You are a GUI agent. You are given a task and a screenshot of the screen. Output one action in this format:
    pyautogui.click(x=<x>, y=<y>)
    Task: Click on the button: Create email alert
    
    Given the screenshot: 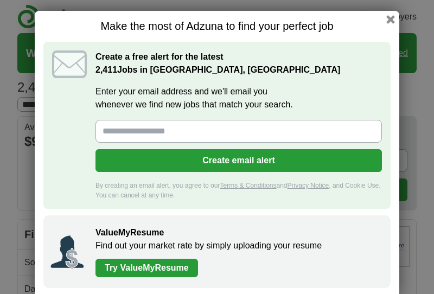 What is the action you would take?
    pyautogui.click(x=239, y=161)
    